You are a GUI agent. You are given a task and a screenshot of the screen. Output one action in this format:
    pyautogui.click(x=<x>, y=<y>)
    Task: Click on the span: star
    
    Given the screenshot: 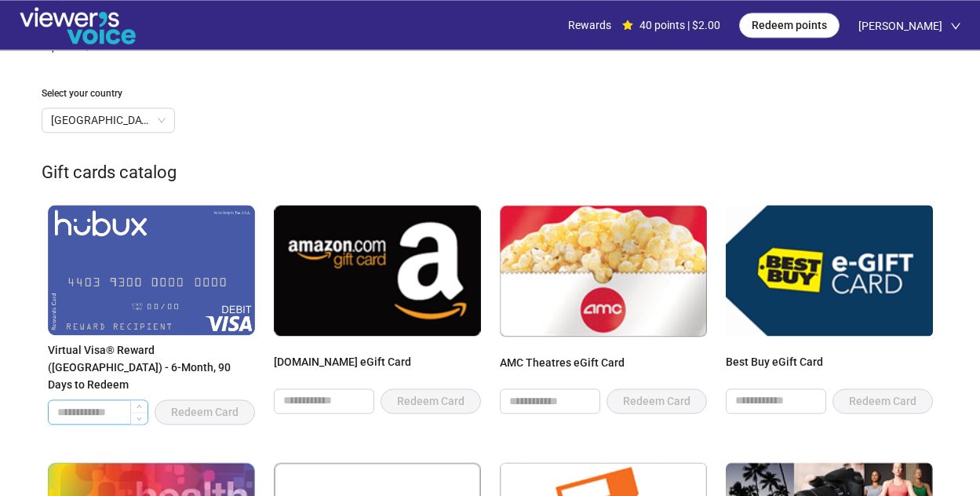 What is the action you would take?
    pyautogui.click(x=628, y=25)
    